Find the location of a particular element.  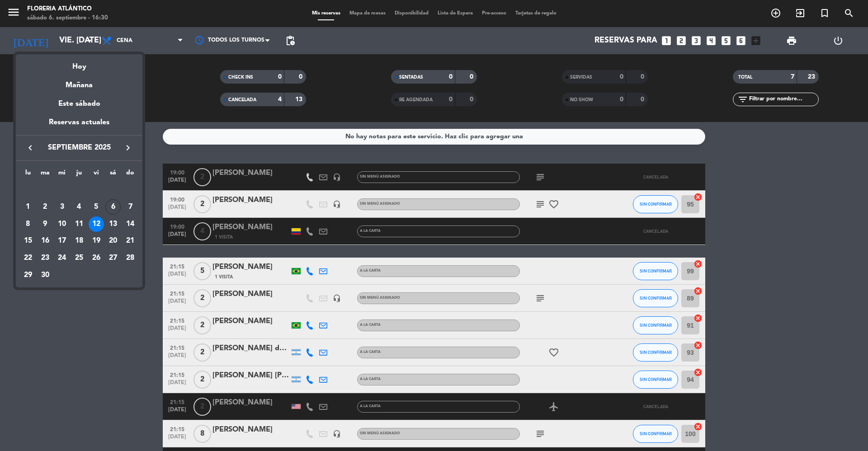

td: 21 de septiembre de 2025 is located at coordinates (130, 241).